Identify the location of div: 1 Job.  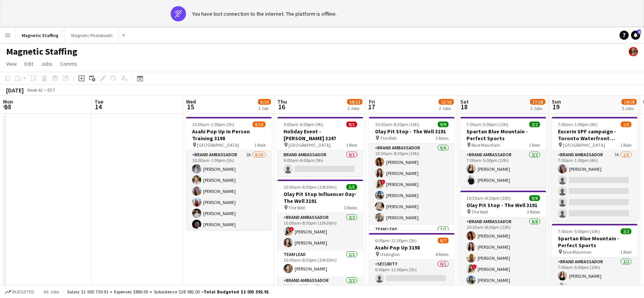
(264, 108).